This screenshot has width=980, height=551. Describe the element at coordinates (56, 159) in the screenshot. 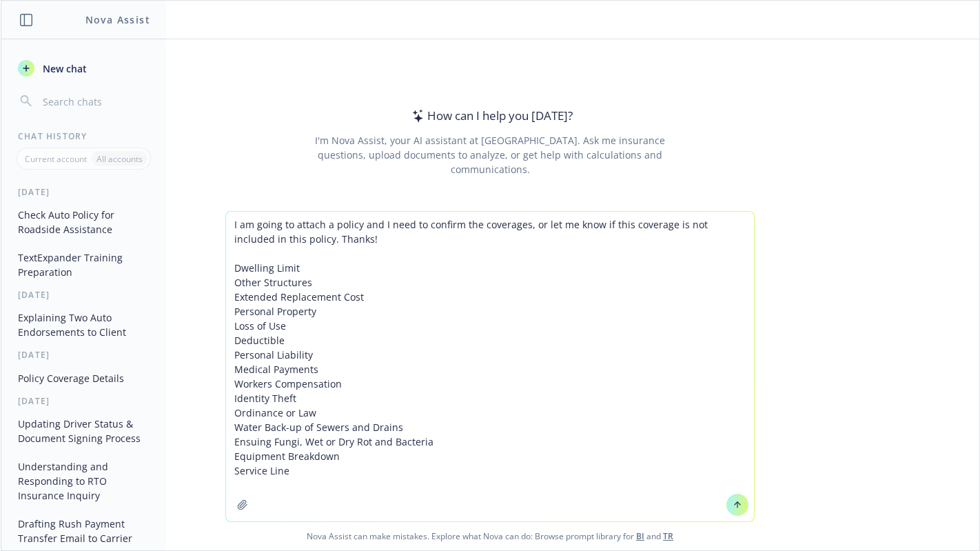

I see `p: Current account` at that location.